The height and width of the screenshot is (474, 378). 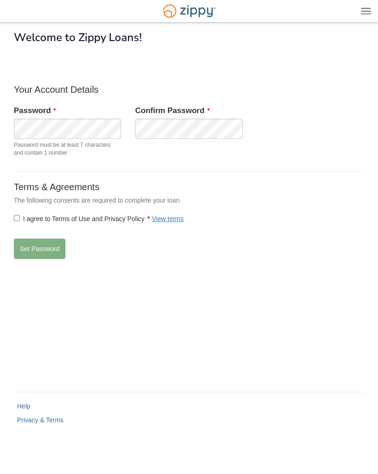 What do you see at coordinates (189, 129) in the screenshot?
I see `input: Verify Password` at bounding box center [189, 129].